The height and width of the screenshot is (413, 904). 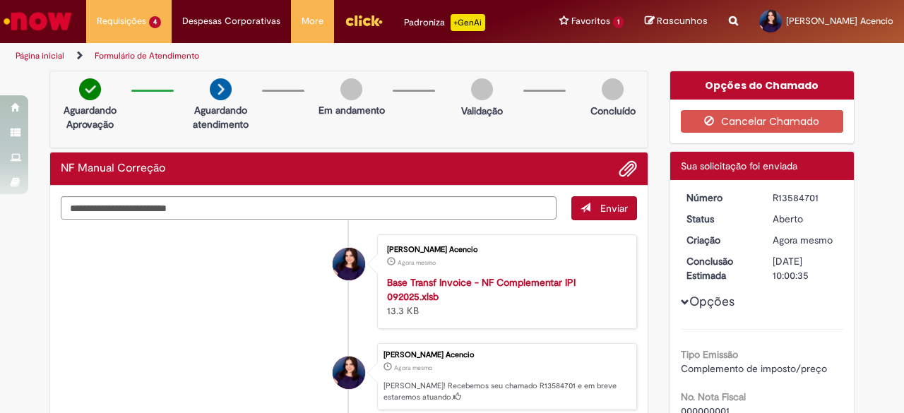 I want to click on p: Concluído, so click(x=613, y=111).